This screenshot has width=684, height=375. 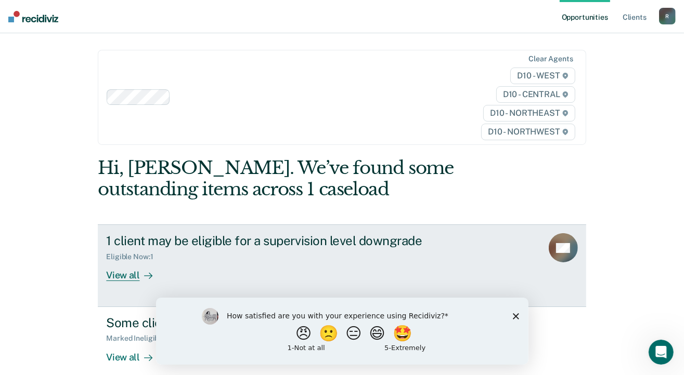 I want to click on button: 5, so click(x=247, y=36).